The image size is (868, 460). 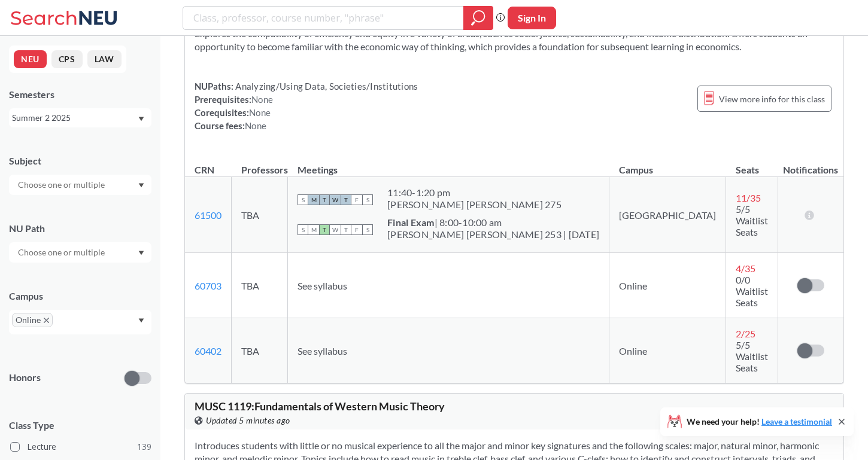 I want to click on button: CPS, so click(x=67, y=59).